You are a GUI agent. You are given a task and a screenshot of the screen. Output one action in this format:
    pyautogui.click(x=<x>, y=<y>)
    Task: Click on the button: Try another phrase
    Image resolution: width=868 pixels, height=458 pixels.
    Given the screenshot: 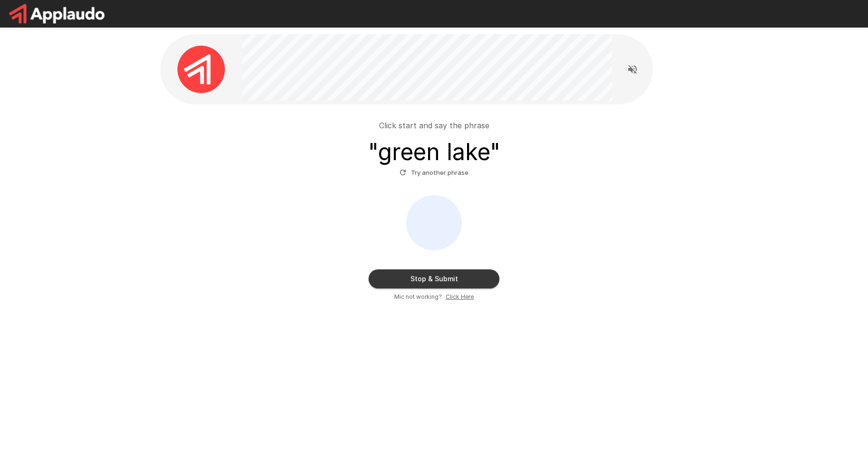 What is the action you would take?
    pyautogui.click(x=434, y=173)
    